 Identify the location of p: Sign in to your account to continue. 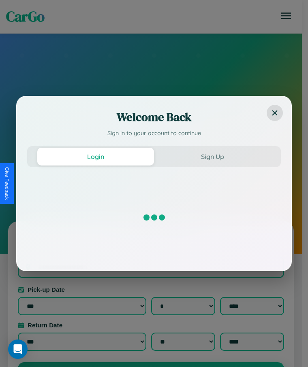
(154, 134).